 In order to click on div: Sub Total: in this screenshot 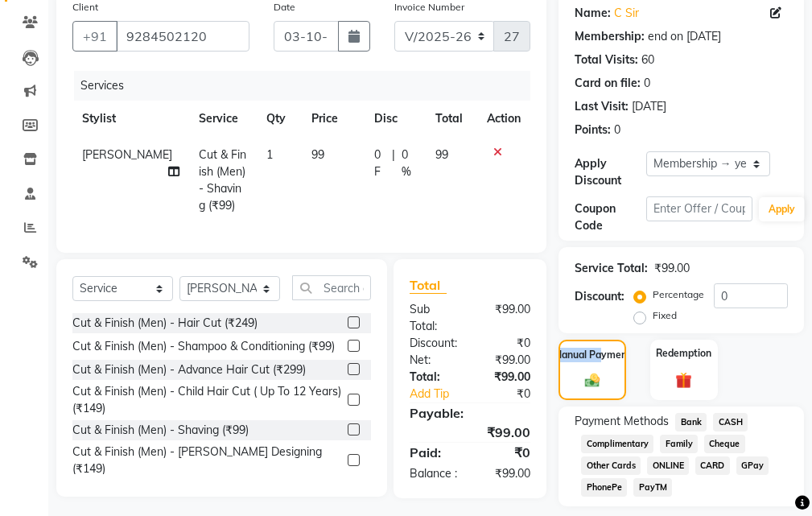, I will do `click(433, 318)`.